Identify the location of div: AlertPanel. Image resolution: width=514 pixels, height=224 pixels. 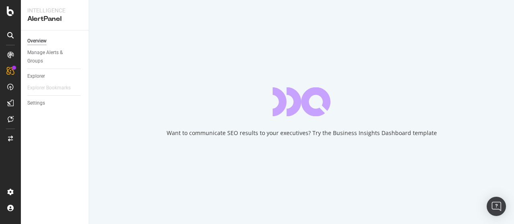
(55, 19).